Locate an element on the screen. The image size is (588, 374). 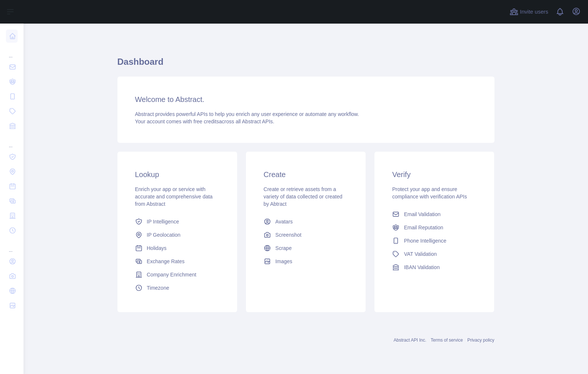
button: Invite users is located at coordinates (529, 11).